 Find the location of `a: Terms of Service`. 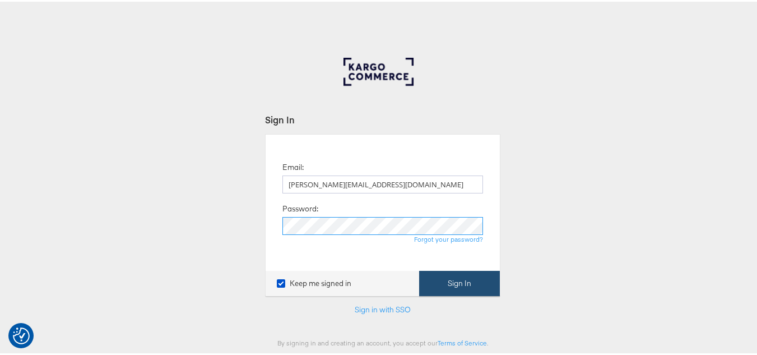

a: Terms of Service is located at coordinates (462, 341).